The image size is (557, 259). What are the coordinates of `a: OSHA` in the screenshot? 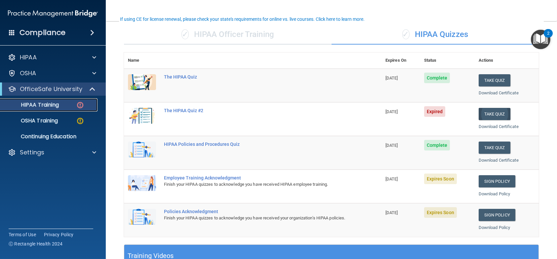 It's located at (52, 73).